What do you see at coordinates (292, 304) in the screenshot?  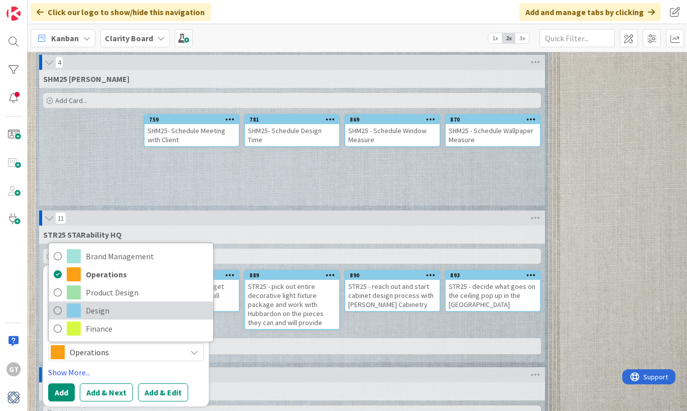 I see `div: STR25 - pick out entire decorative light fixture package and work with Hubbardon on the pieces th...` at bounding box center [292, 304].